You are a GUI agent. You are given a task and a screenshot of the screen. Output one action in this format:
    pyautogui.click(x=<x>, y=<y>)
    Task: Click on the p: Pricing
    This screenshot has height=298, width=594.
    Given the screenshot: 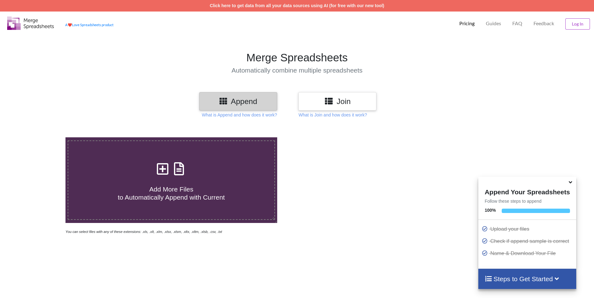 What is the action you would take?
    pyautogui.click(x=467, y=23)
    